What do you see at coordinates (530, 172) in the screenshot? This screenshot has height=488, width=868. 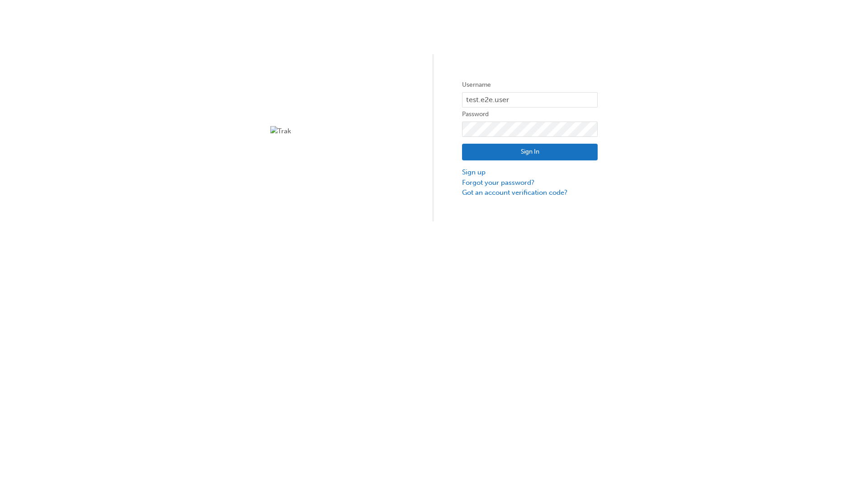 I see `a: Sign up` at bounding box center [530, 172].